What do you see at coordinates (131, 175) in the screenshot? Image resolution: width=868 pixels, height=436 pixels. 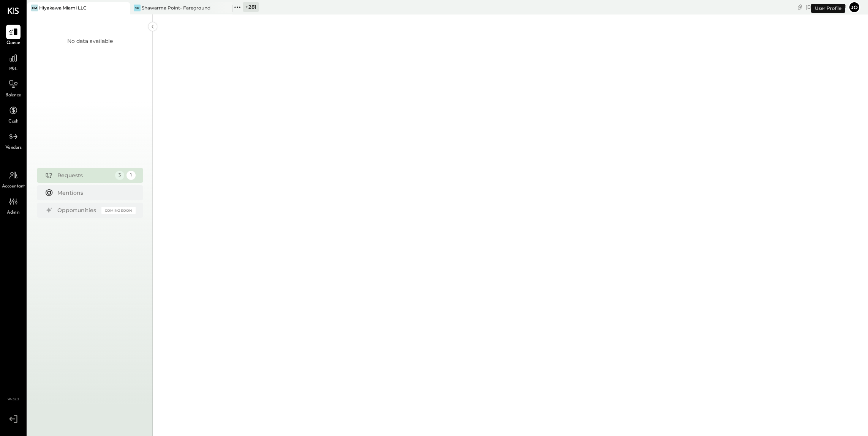 I see `div: 1` at bounding box center [131, 175].